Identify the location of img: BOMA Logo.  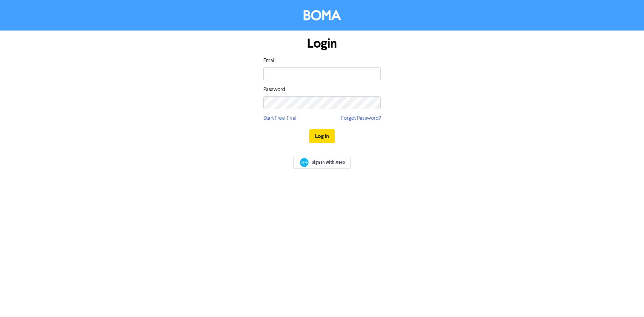
(322, 15).